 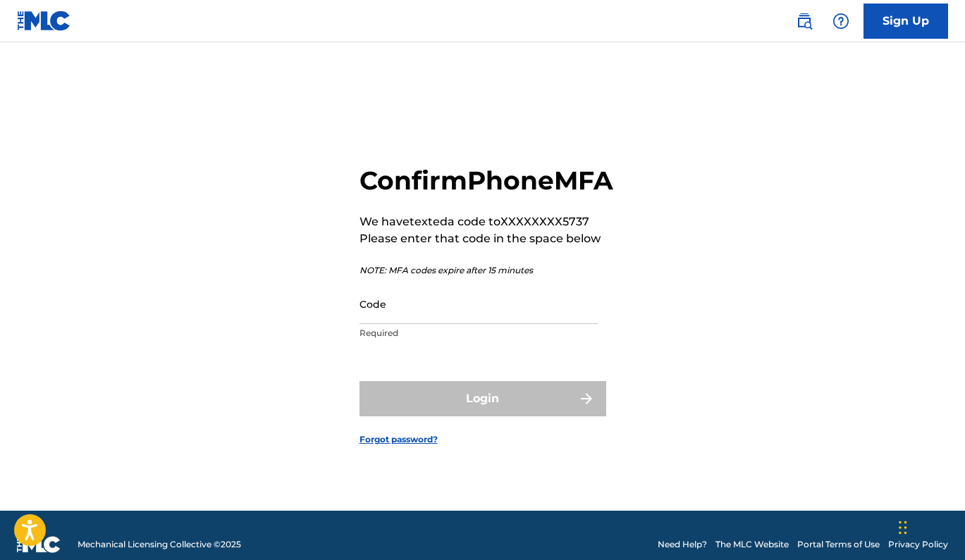 I want to click on a: Forgot password?, so click(x=398, y=440).